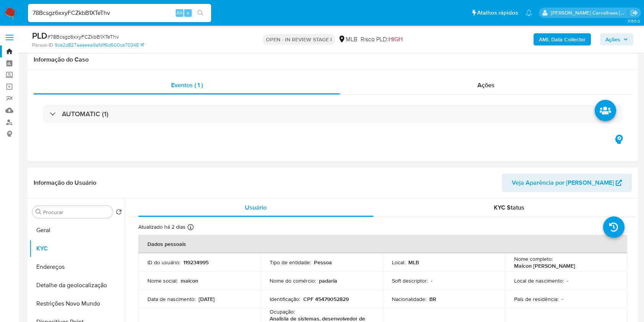 The height and width of the screenshot is (322, 644). Describe the element at coordinates (398, 262) in the screenshot. I see `p: Local :` at that location.